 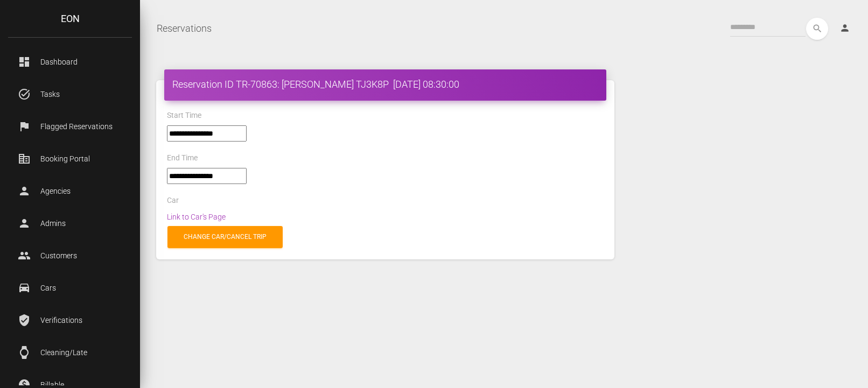 What do you see at coordinates (70, 126) in the screenshot?
I see `a: flag Flagged Reservations` at bounding box center [70, 126].